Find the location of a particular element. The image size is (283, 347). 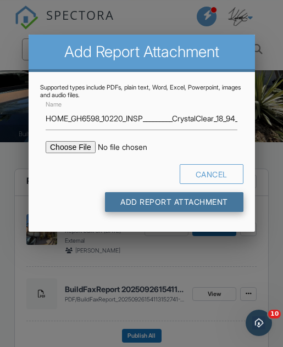

span: 10 is located at coordinates (274, 314).